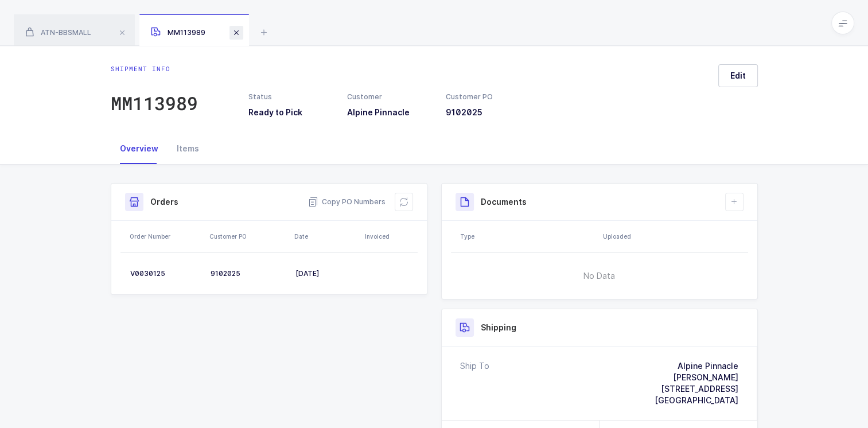 The image size is (868, 428). I want to click on span: No Data, so click(600, 276).